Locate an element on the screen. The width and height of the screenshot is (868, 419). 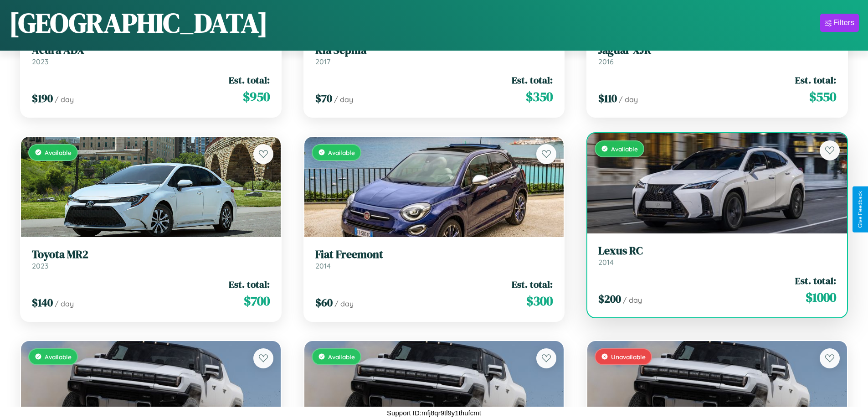
h3: Toyota MR2 is located at coordinates (151, 255).